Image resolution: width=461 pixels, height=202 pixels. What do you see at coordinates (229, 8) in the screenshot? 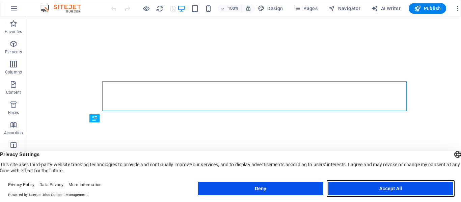
I see `button: 100%` at bounding box center [229, 8].